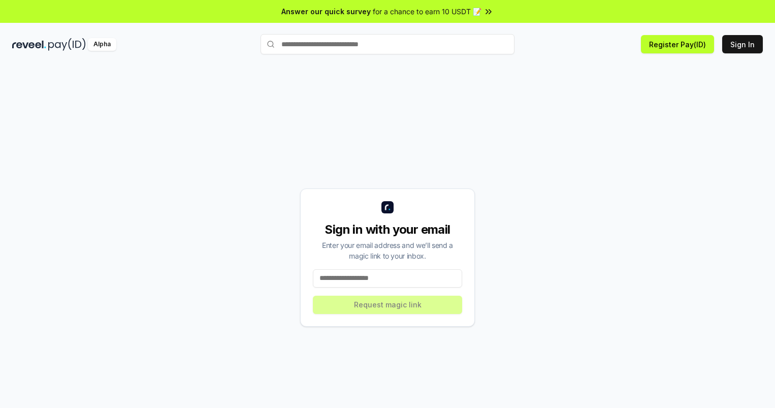  What do you see at coordinates (678, 44) in the screenshot?
I see `button: Register Pay(ID)` at bounding box center [678, 44].